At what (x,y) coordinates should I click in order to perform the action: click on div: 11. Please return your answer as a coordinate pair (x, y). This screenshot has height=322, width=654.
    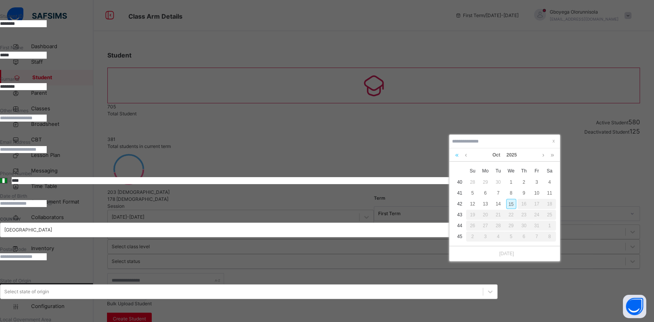
    Looking at the image, I should click on (549, 193).